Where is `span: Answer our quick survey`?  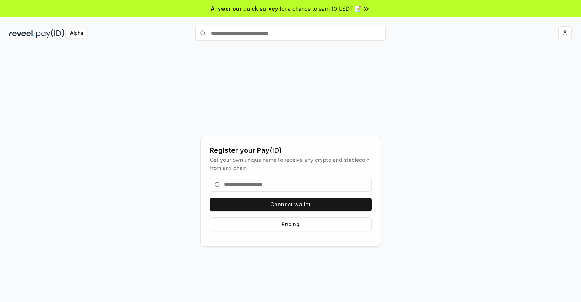 span: Answer our quick survey is located at coordinates (244, 8).